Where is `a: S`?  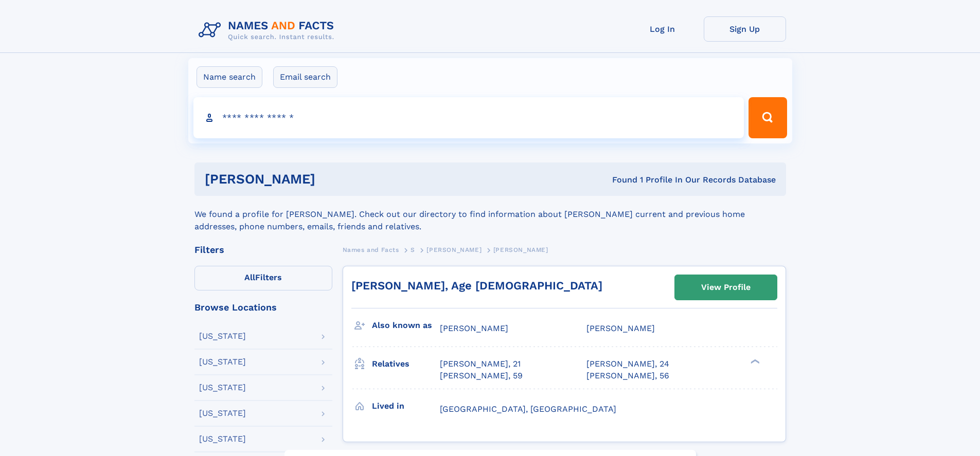
a: S is located at coordinates (413, 249).